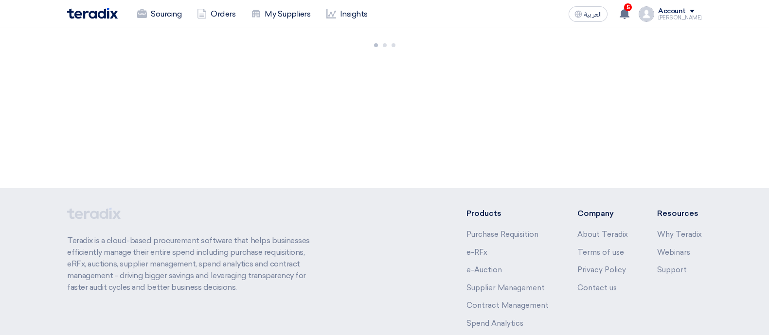 The height and width of the screenshot is (335, 769). What do you see at coordinates (603, 213) in the screenshot?
I see `li: Company` at bounding box center [603, 213].